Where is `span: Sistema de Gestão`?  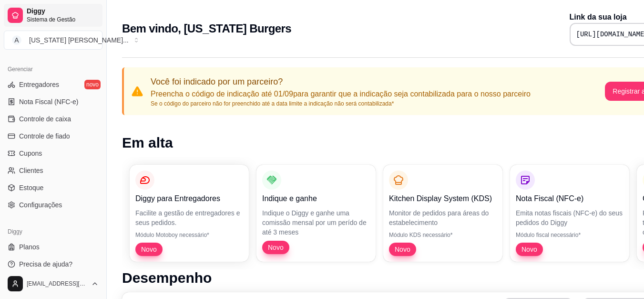
span: Sistema de Gestão is located at coordinates (62, 20).